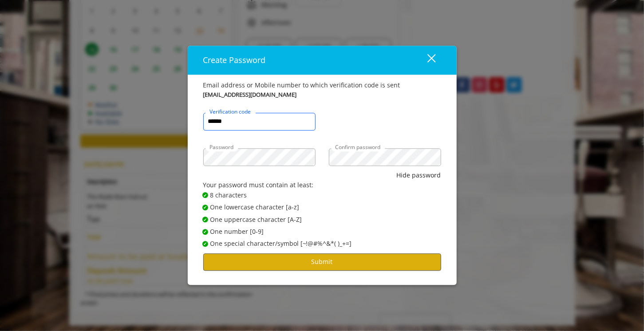  Describe the element at coordinates (259, 122) in the screenshot. I see `input: Verification code` at that location.